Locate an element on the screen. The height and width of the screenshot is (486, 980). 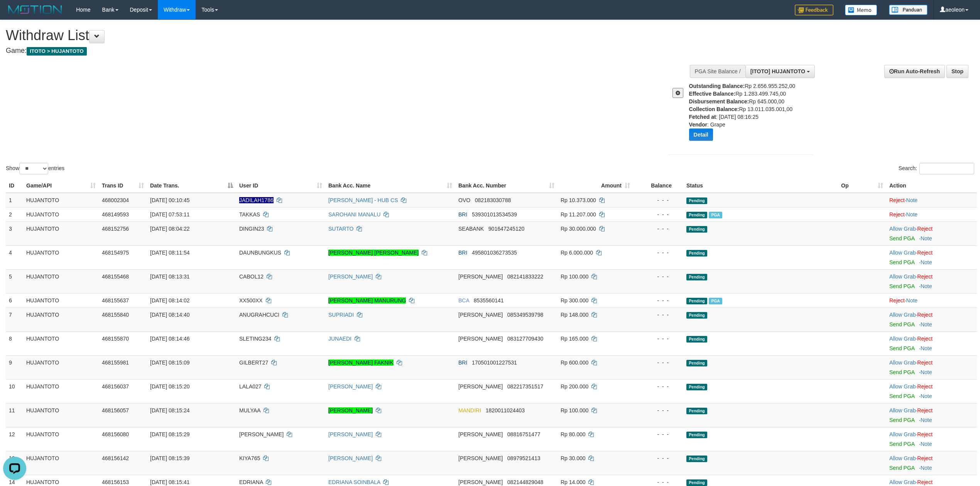
span: 468156057 is located at coordinates (116, 410).